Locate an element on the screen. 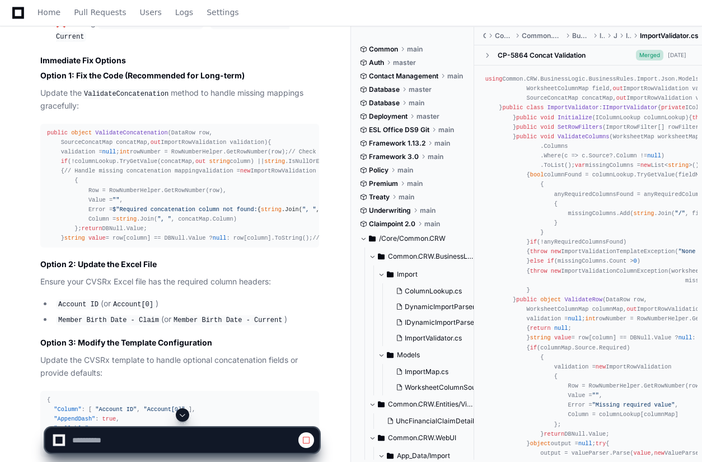 Image resolution: width=702 pixels, height=462 pixels. span: Auth is located at coordinates (376, 63).